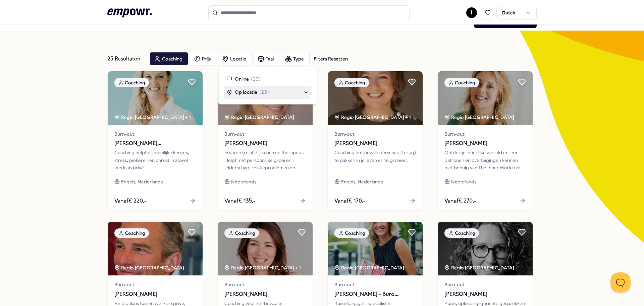 This screenshot has height=306, width=644. What do you see at coordinates (295, 59) in the screenshot?
I see `div: Type` at bounding box center [295, 59].